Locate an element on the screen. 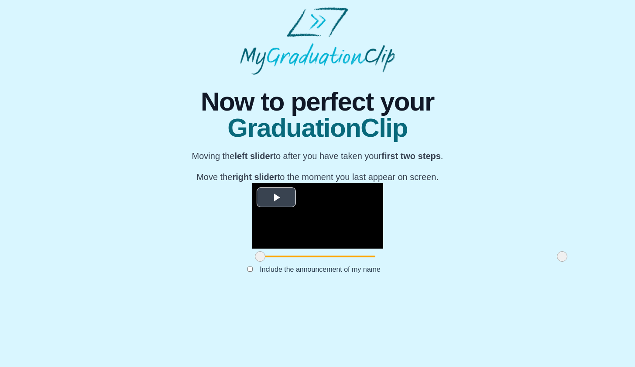 The width and height of the screenshot is (635, 367). b: right slider is located at coordinates (254, 177).